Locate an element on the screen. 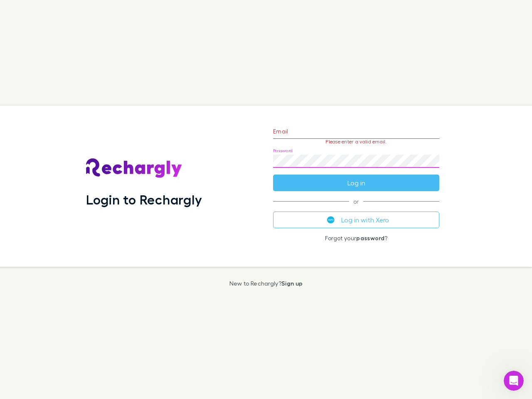 This screenshot has width=532, height=399. p: Forgot your ? is located at coordinates (356, 238).